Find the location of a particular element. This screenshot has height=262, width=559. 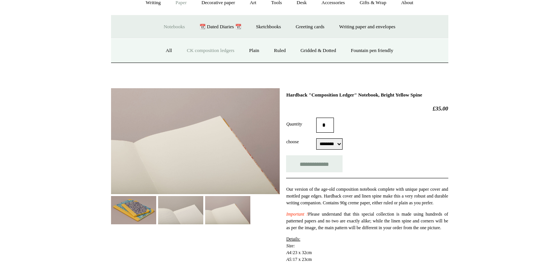

span: 23 x 32cm is located at coordinates (302, 252).